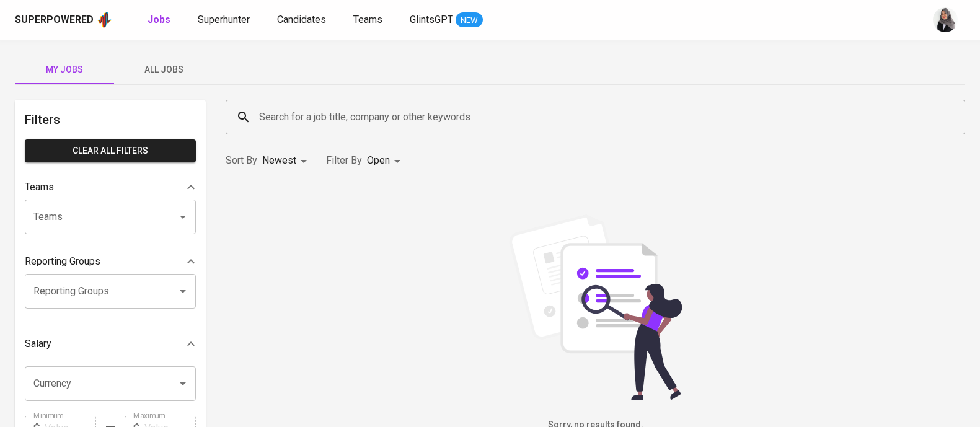  I want to click on b: Jobs, so click(159, 19).